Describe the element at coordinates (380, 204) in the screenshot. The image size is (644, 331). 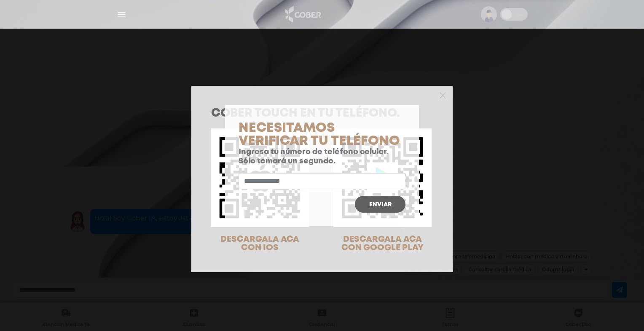
I see `button: Enviar` at that location.